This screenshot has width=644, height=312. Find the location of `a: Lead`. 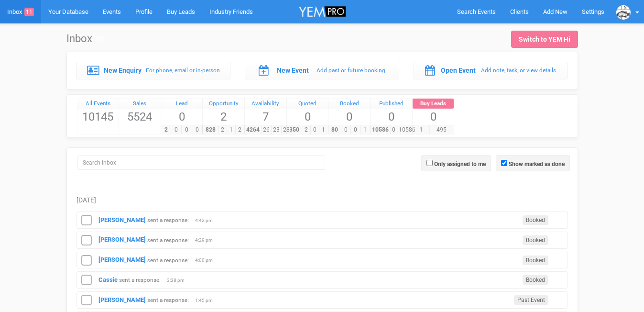

a: Lead is located at coordinates (181, 104).